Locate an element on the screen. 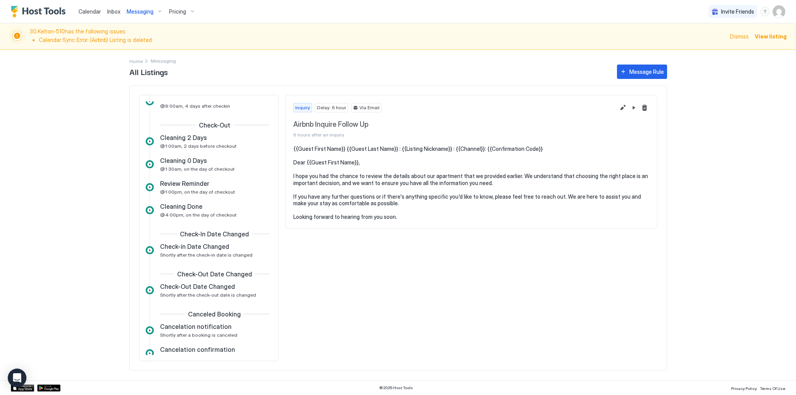 This screenshot has height=395, width=796. div: App Store is located at coordinates (23, 388).